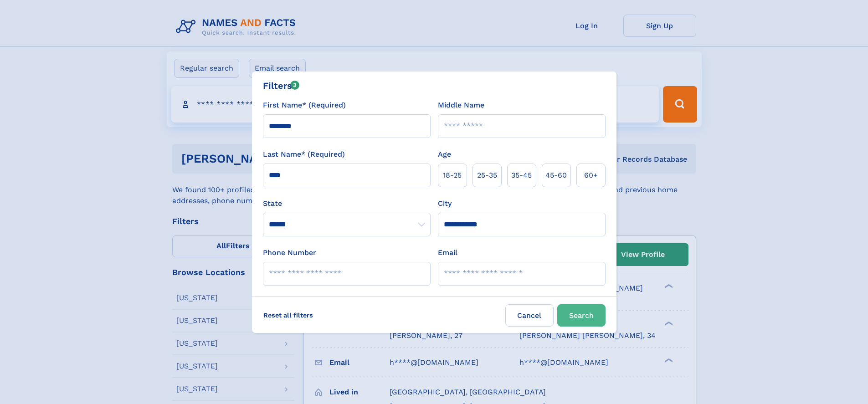 The image size is (868, 404). I want to click on label: Cancel, so click(529, 315).